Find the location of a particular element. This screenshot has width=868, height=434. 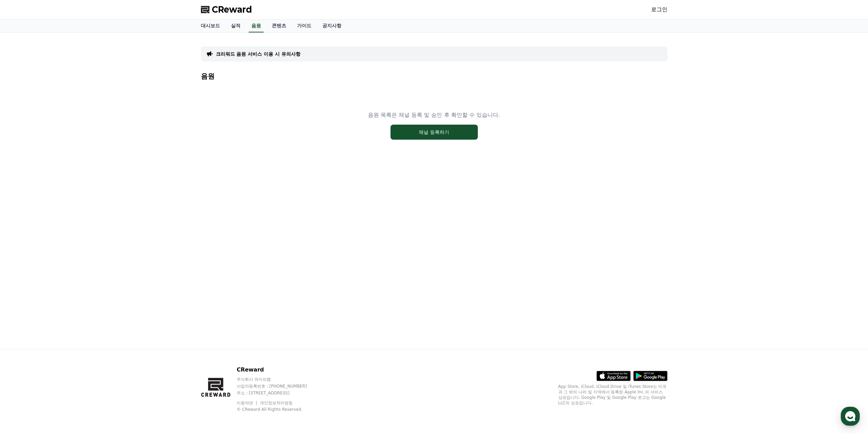

p: © CReward All Rights Reserved. is located at coordinates (278, 409).